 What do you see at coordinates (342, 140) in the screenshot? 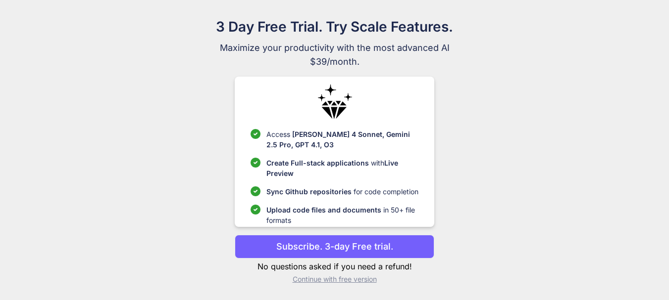
I see `p: Access` at bounding box center [342, 140].